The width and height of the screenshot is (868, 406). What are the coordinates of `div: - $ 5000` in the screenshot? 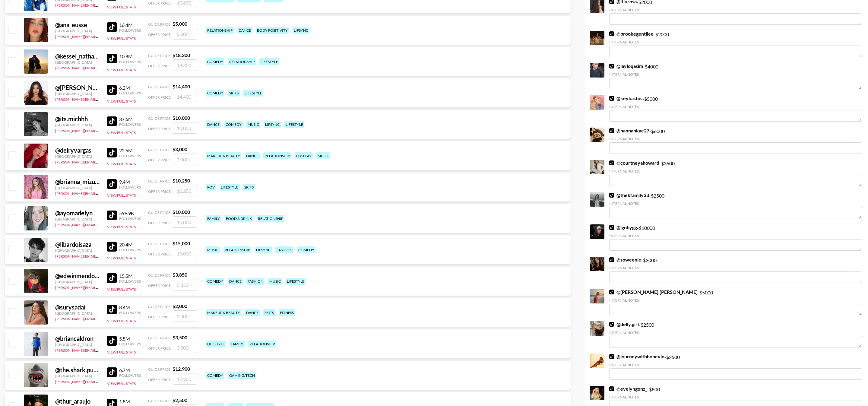 It's located at (736, 302).